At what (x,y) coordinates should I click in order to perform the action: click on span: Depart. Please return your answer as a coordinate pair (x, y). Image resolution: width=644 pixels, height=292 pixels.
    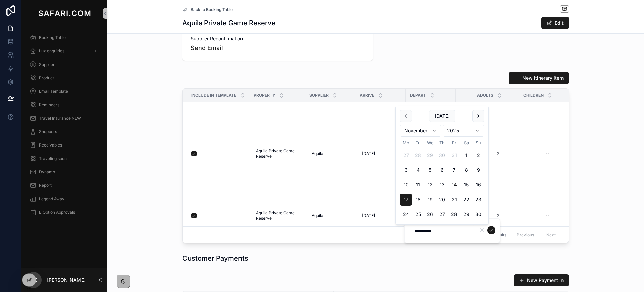
    Looking at the image, I should click on (418, 96).